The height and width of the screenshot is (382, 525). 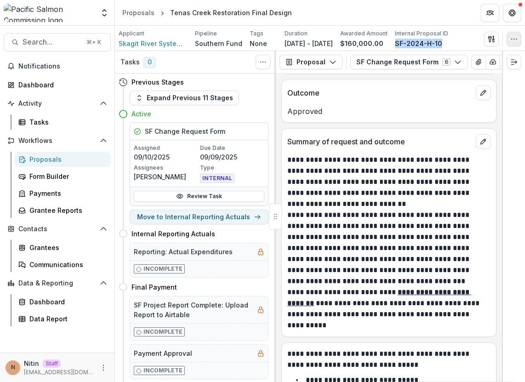 I want to click on h4: Previous Stages, so click(x=158, y=82).